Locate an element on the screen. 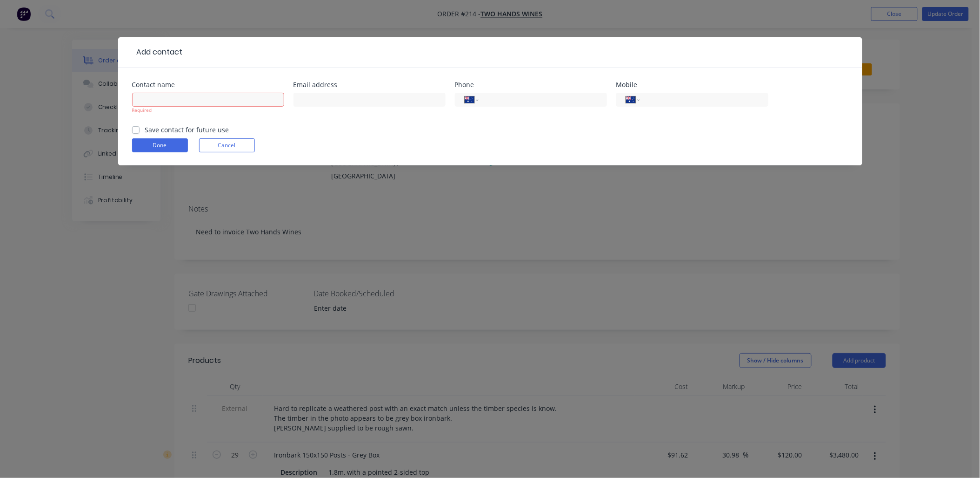 The height and width of the screenshot is (478, 980). div: Add contact is located at coordinates (157, 52).